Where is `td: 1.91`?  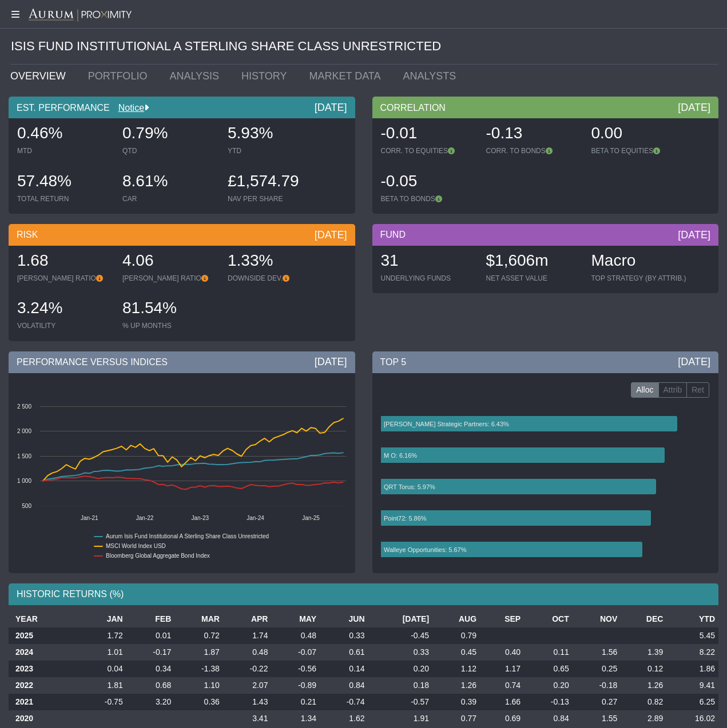 td: 1.91 is located at coordinates (400, 719).